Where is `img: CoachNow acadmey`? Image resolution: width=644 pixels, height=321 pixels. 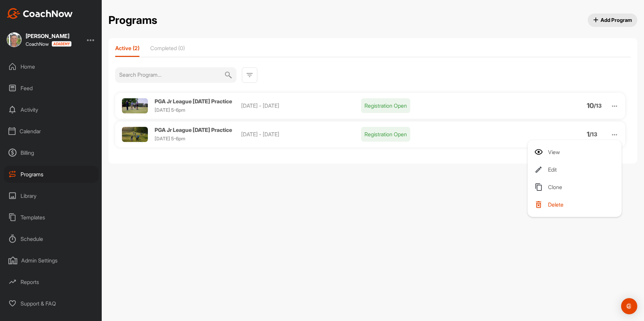 img: CoachNow acadmey is located at coordinates (61, 44).